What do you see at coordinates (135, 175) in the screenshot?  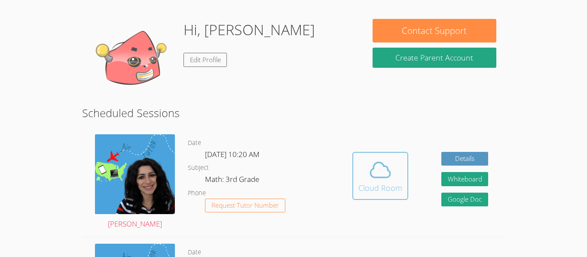 I see `img: air%20tutor%20avatar.png` at bounding box center [135, 175].